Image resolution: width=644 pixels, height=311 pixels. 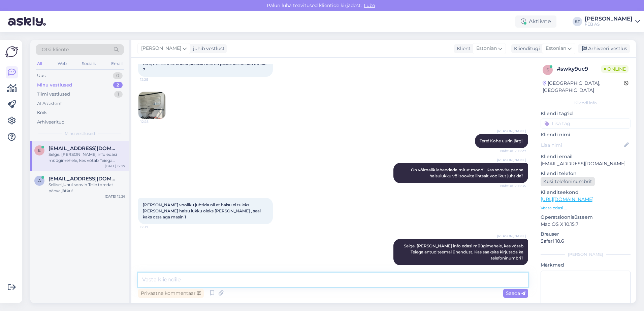 I want to click on span: Tere! Kohe uurin järgi., so click(x=501, y=141).